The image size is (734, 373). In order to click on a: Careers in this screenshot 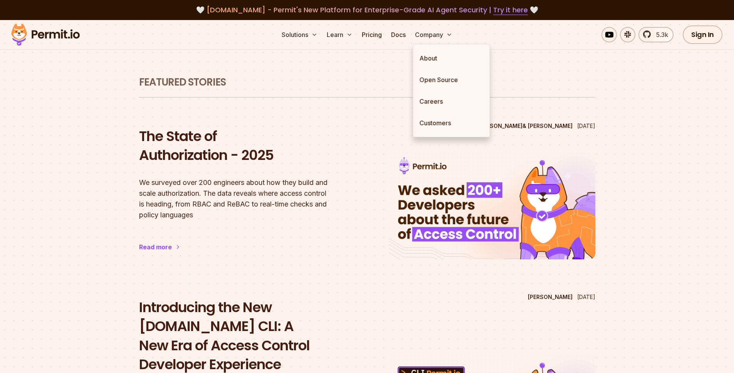, I will do `click(451, 101)`.